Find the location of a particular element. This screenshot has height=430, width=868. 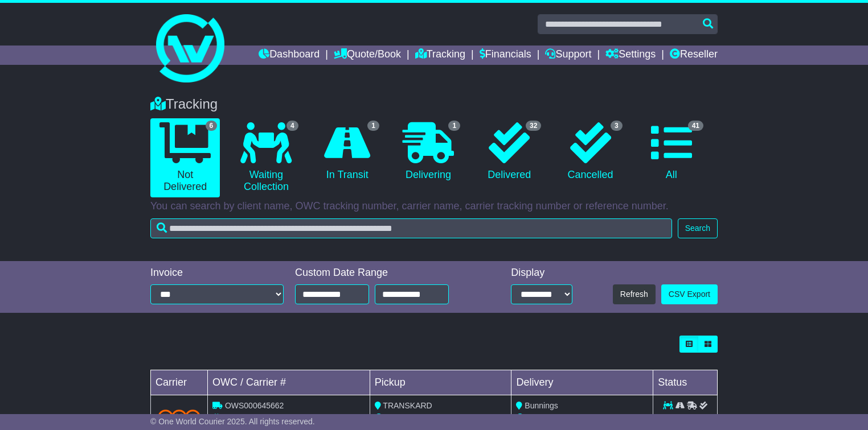

img: TNT_Domestic.png is located at coordinates (179, 417).